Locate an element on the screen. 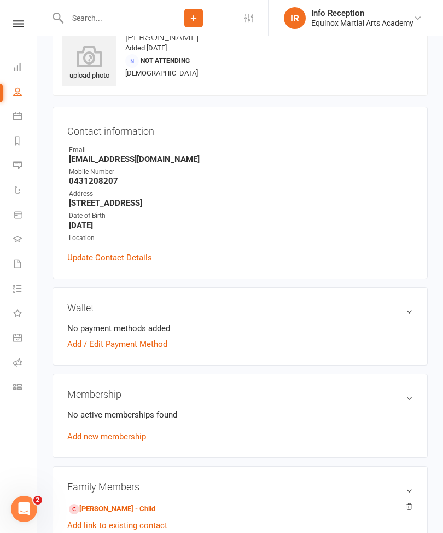 The image size is (443, 533). div: upload photo is located at coordinates (89, 63).